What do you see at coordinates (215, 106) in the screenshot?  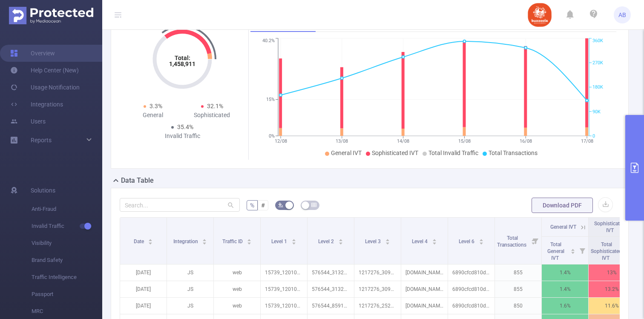 I see `span: 32.1%` at bounding box center [215, 106].